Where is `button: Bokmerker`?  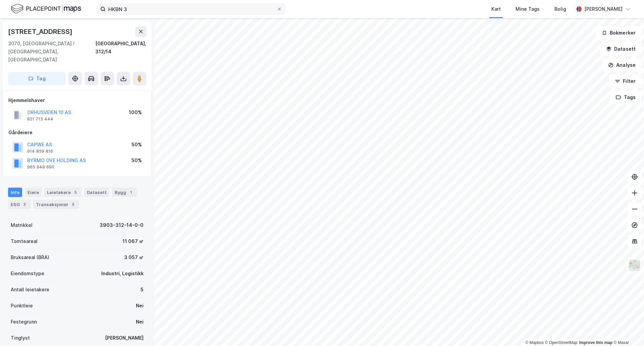
button: Bokmerker is located at coordinates (619, 33).